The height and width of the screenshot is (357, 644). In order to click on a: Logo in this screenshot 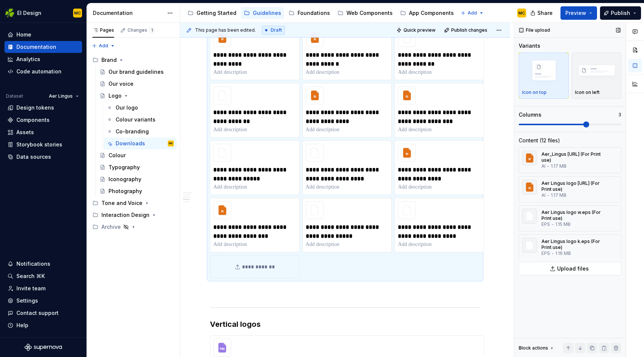, I will do `click(136, 96)`.